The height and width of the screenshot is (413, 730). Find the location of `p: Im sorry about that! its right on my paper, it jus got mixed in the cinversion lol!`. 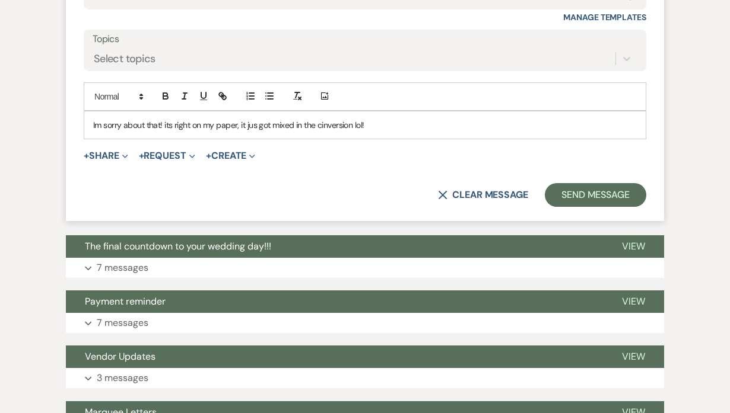

p: Im sorry about that! its right on my paper, it jus got mixed in the cinversion lol! is located at coordinates (365, 125).